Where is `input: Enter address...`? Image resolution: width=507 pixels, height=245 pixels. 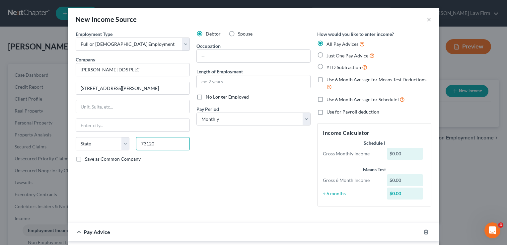 input: Enter address... is located at coordinates (133, 88).